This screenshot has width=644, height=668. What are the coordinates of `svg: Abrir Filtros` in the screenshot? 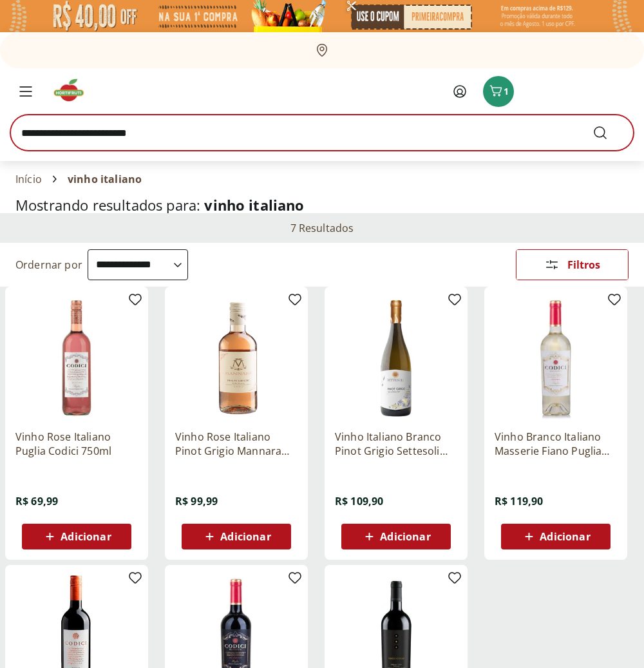 It's located at (553, 264).